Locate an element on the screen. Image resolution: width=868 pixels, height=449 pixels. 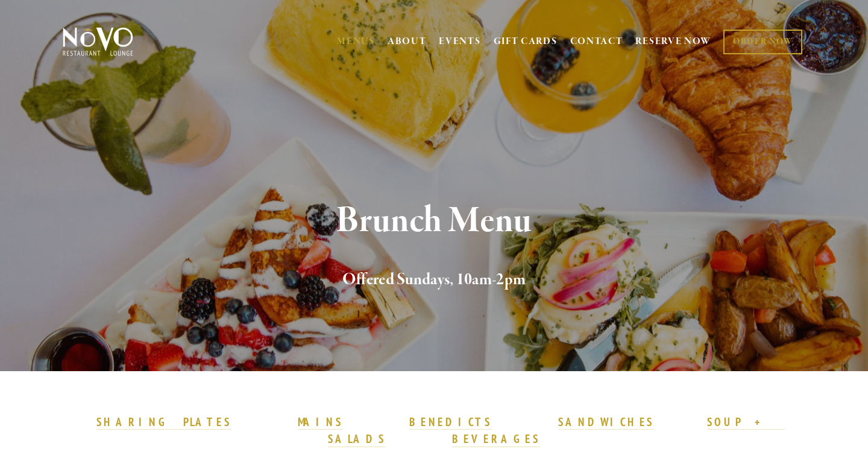
a: EVENTS is located at coordinates (459, 42).